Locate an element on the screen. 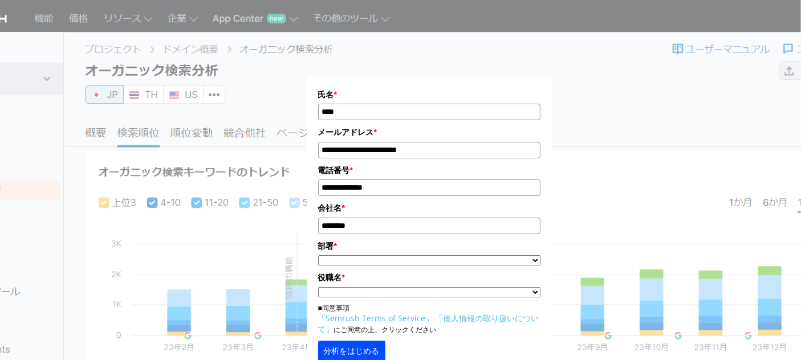  label: 電話番号 is located at coordinates (429, 170).